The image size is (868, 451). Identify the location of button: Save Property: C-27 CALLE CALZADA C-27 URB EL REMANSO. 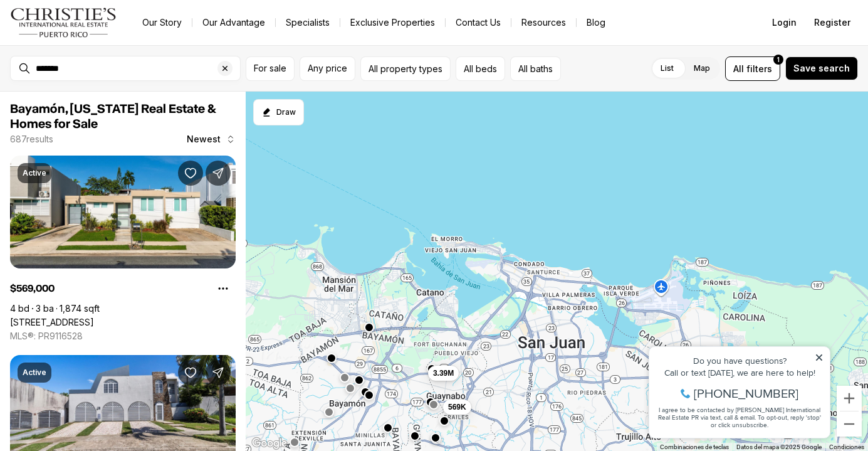
(191, 373).